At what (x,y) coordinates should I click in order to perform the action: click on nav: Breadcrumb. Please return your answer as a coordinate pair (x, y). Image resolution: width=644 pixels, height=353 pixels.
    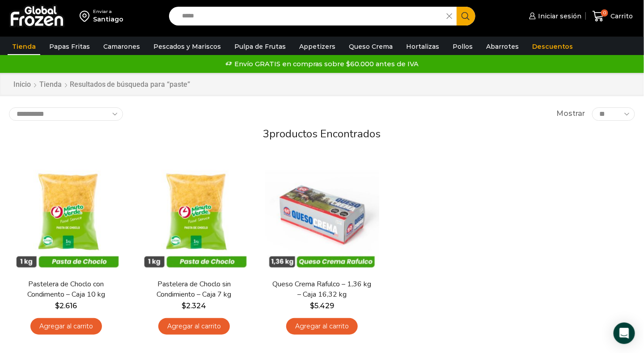
    Looking at the image, I should click on (102, 84).